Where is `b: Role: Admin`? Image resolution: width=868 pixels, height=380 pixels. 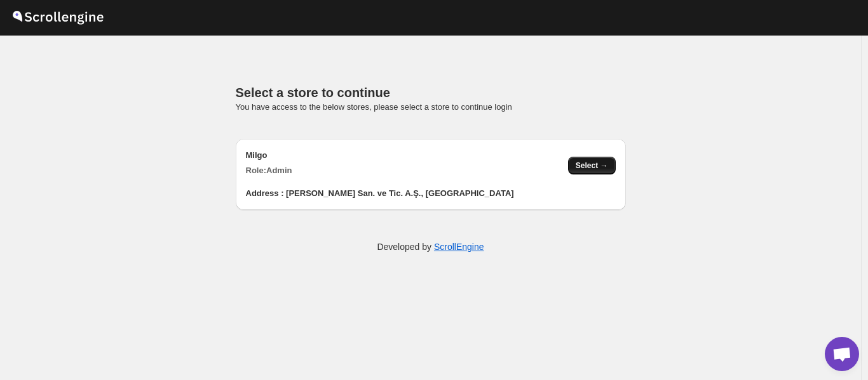 b: Role: Admin is located at coordinates (269, 170).